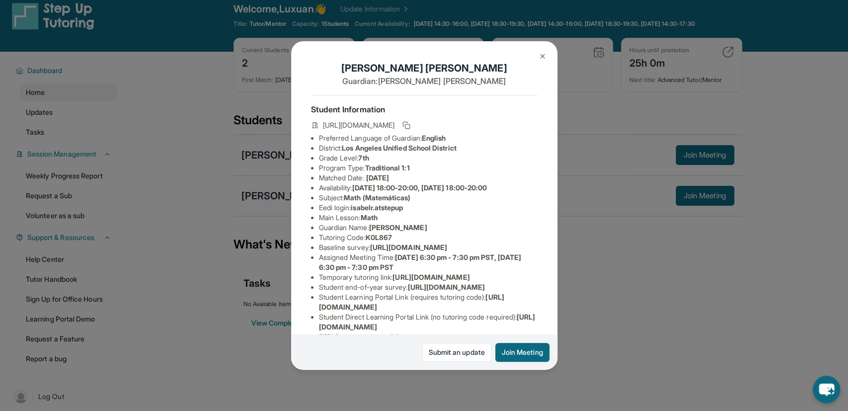 This screenshot has width=848, height=411. What do you see at coordinates (428, 238) in the screenshot?
I see `li: Tutoring Code :` at bounding box center [428, 238].